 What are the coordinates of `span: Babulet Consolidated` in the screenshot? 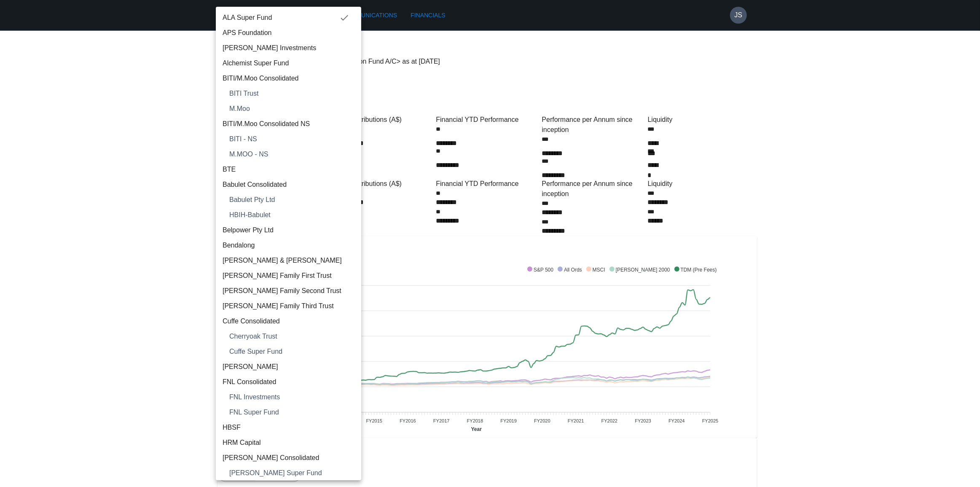 It's located at (288, 185).